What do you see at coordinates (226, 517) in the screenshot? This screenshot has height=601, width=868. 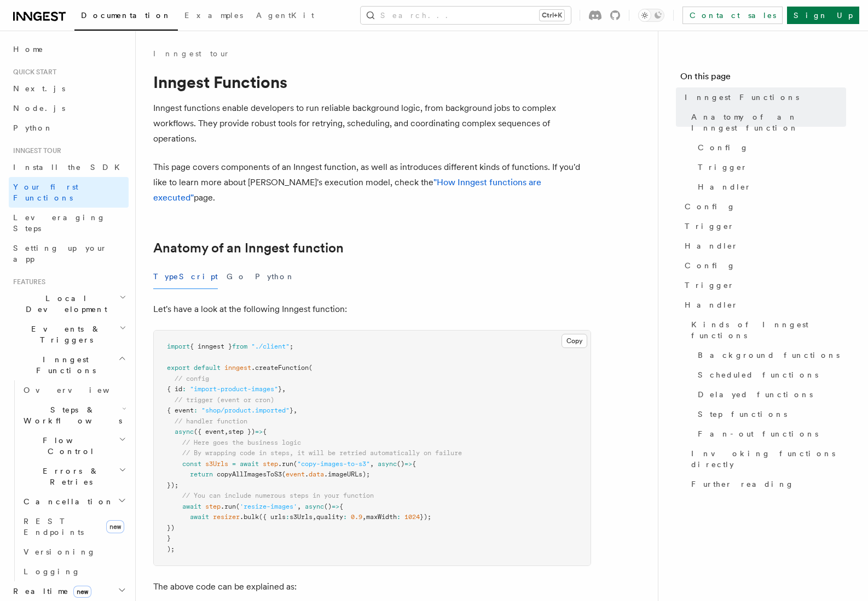 I see `span: resizer` at bounding box center [226, 517].